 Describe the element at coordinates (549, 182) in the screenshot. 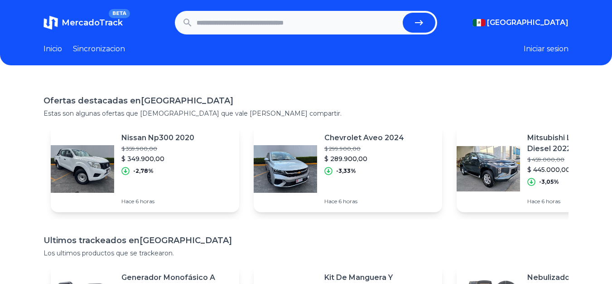

I see `p: -3,05%` at that location.